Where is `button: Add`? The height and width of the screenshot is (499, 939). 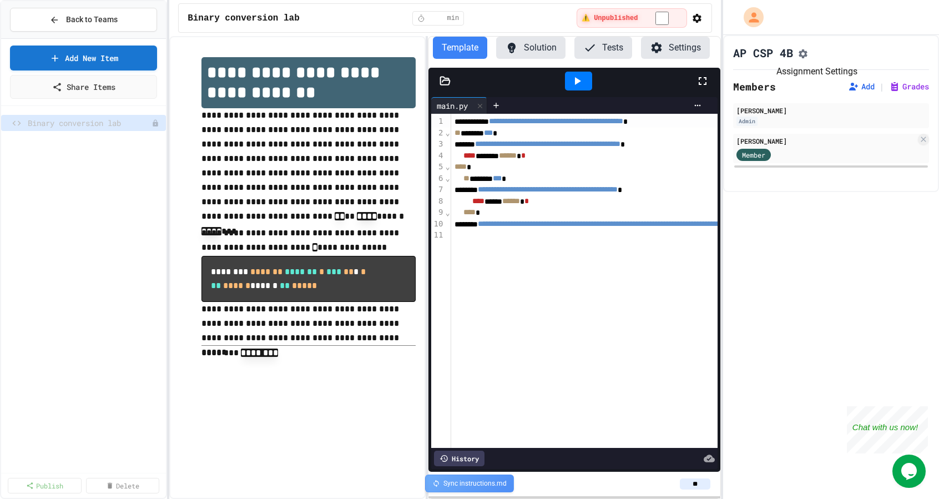 button: Add is located at coordinates (861, 87).